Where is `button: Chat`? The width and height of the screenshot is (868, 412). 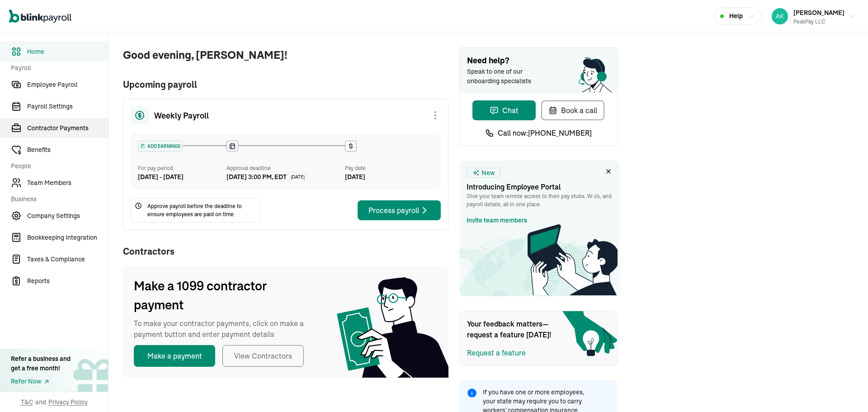
button: Chat is located at coordinates (504, 110).